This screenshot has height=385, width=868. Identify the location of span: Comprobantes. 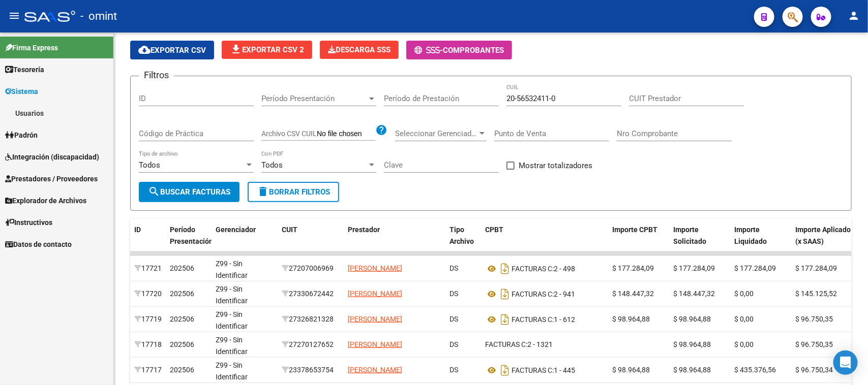
(473, 50).